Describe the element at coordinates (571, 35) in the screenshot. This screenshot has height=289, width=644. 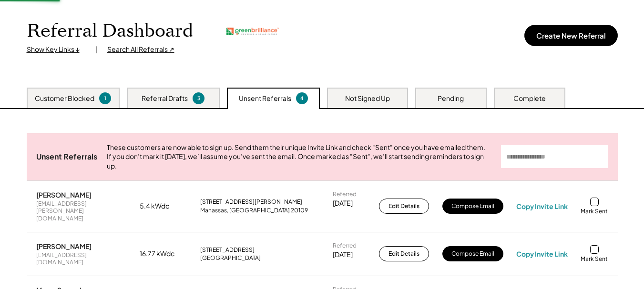
I see `button: Create New Referral` at that location.